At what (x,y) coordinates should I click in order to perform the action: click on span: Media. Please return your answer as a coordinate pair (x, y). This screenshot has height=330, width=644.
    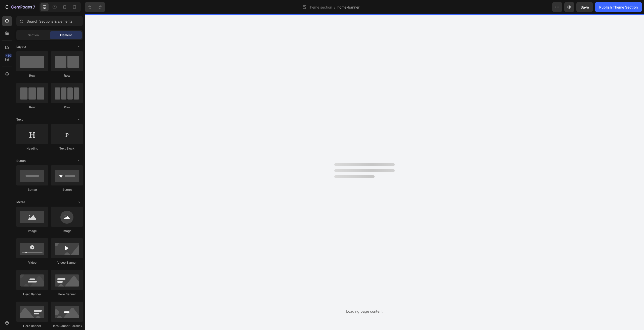
    Looking at the image, I should click on (21, 202).